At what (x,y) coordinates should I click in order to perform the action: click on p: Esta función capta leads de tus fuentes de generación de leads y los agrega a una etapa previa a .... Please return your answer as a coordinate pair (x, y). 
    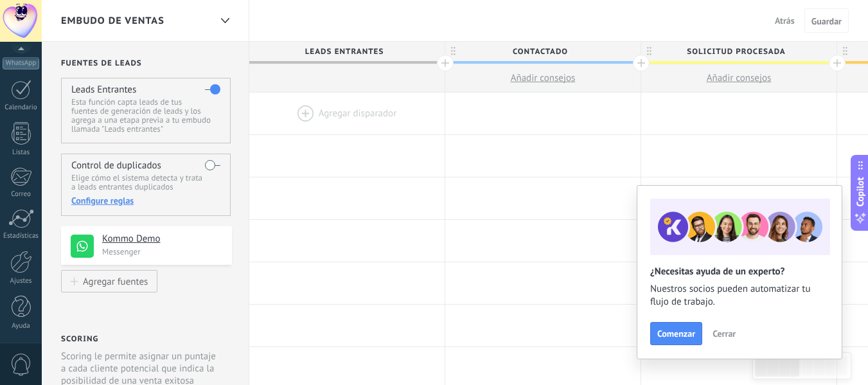
    Looking at the image, I should click on (145, 115).